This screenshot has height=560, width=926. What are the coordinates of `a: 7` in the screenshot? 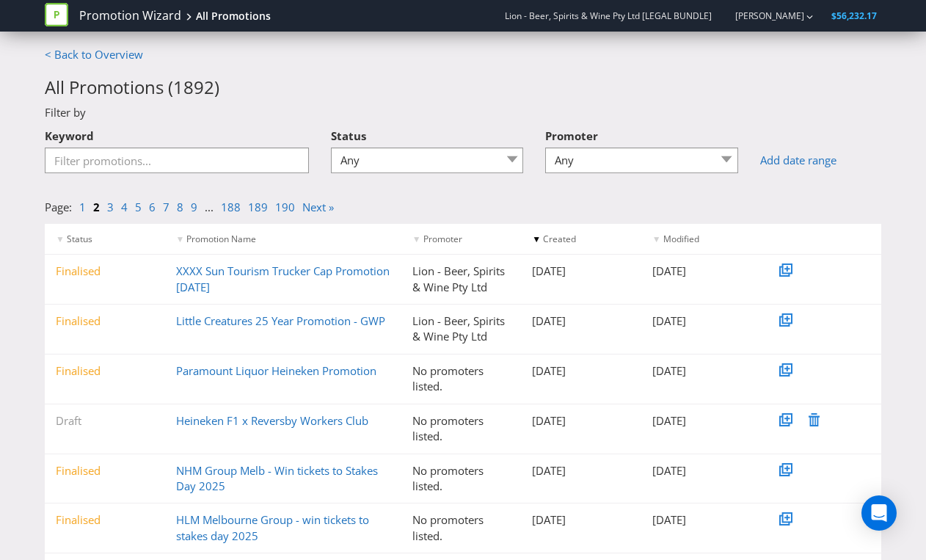 It's located at (166, 207).